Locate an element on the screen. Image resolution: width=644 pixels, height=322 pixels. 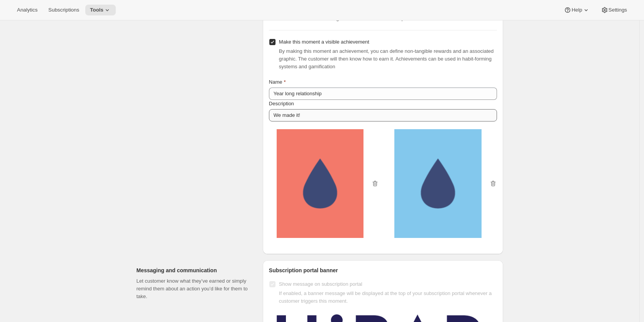
h2: Messaging and communication is located at coordinates (193, 270).